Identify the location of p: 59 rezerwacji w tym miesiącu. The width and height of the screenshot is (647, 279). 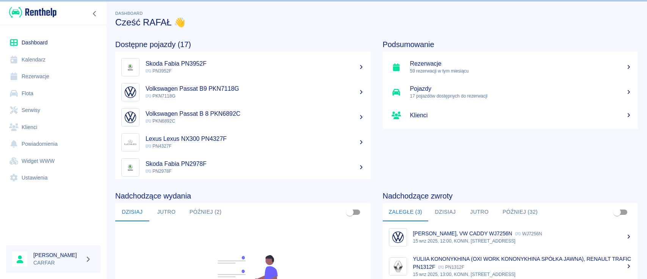
(521, 71).